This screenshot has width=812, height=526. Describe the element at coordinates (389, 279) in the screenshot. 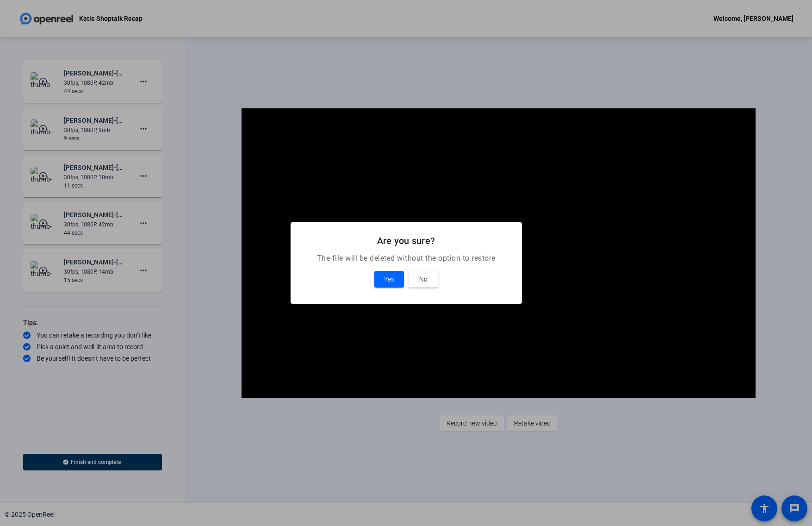

I see `button: Yes` at that location.